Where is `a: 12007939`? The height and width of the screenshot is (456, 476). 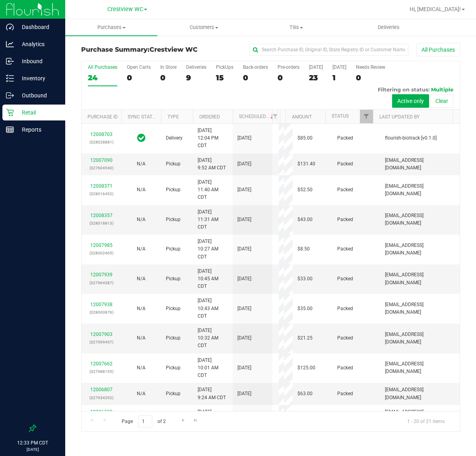 a: 12007939 is located at coordinates (101, 275).